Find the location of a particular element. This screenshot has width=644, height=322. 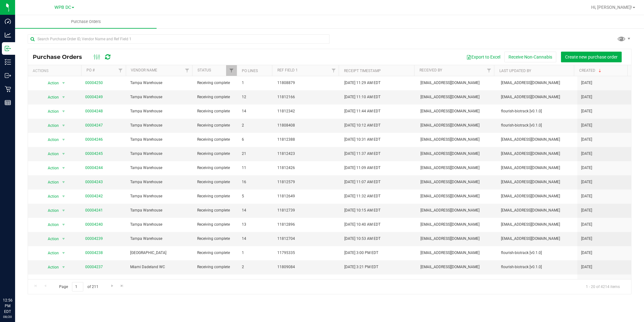

span: 6 is located at coordinates (256, 140).